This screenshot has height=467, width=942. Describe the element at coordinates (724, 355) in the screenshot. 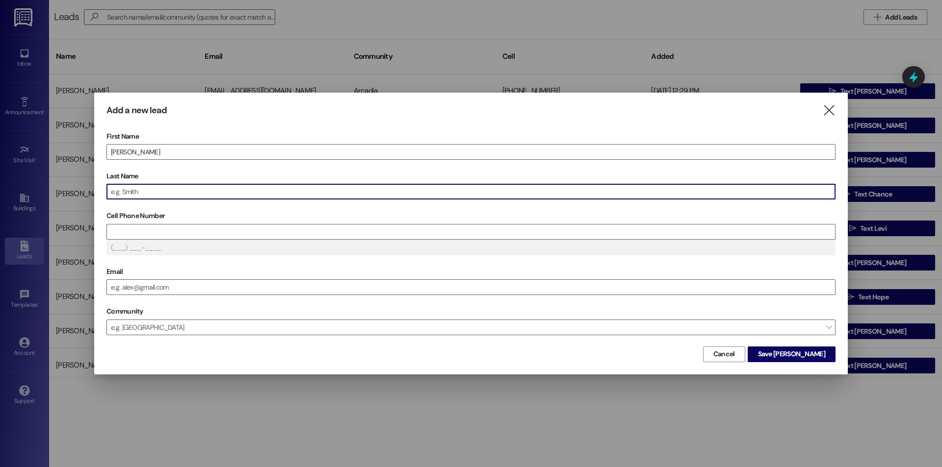

I see `button: Cancel` at that location.